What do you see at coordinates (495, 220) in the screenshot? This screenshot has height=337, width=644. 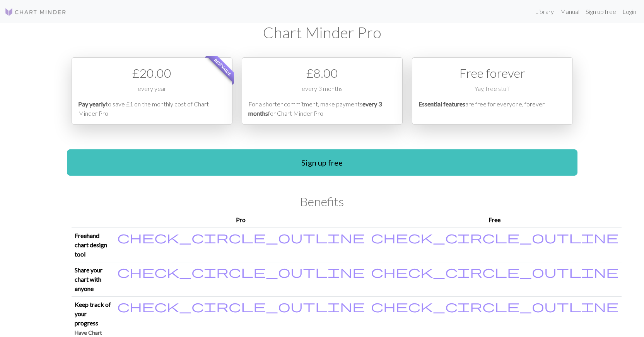 I see `th: Free` at bounding box center [495, 220].